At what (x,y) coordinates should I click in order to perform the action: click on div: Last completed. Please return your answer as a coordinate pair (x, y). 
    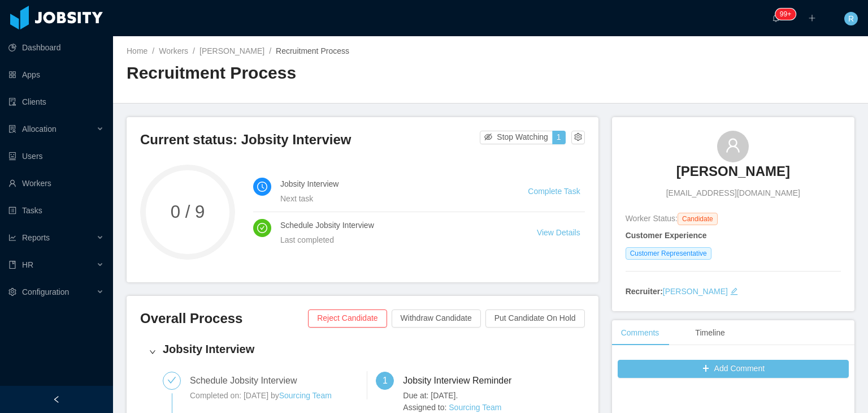
    Looking at the image, I should click on (395, 240).